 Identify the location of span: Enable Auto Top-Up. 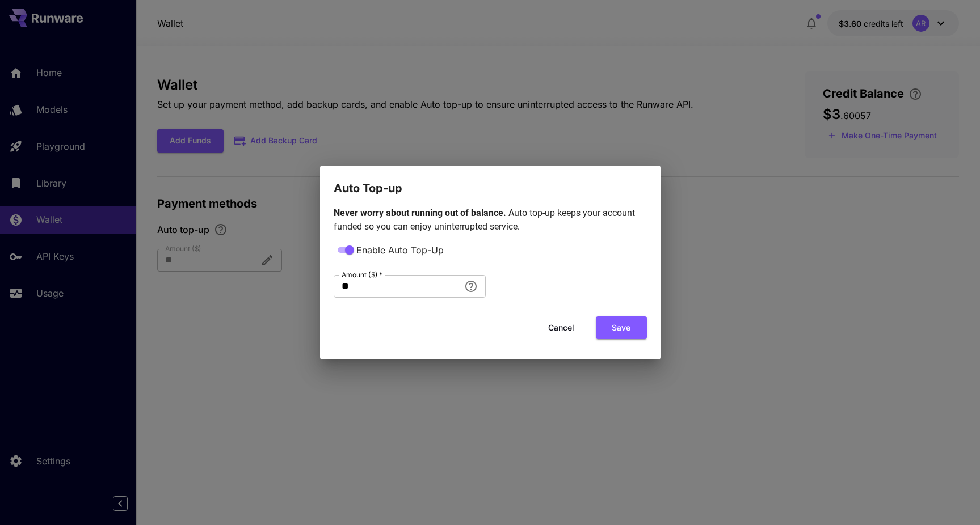
(400, 250).